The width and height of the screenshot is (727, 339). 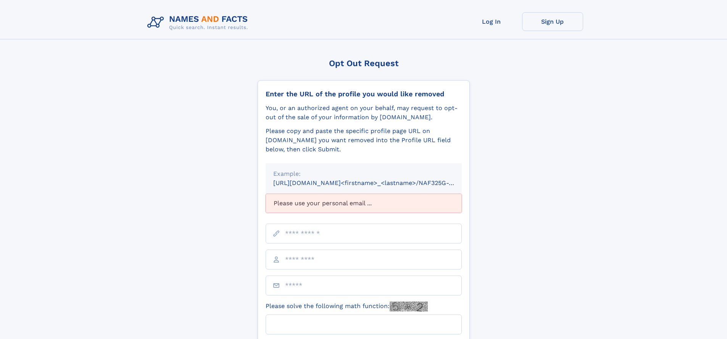 What do you see at coordinates (364, 113) in the screenshot?
I see `div: You, or an authorized agent on your behalf, may request to opt-out of the sale of your informatio...` at bounding box center [364, 113].